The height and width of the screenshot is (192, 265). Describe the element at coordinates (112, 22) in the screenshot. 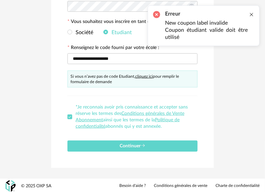

I see `label: Vous souhaitez vous inscrire en tant que :` at that location.